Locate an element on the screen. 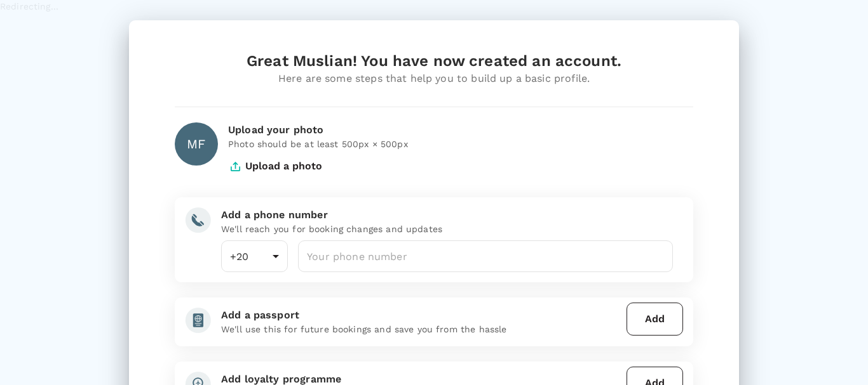 Image resolution: width=868 pixels, height=385 pixels. button: Add is located at coordinates (654, 319).